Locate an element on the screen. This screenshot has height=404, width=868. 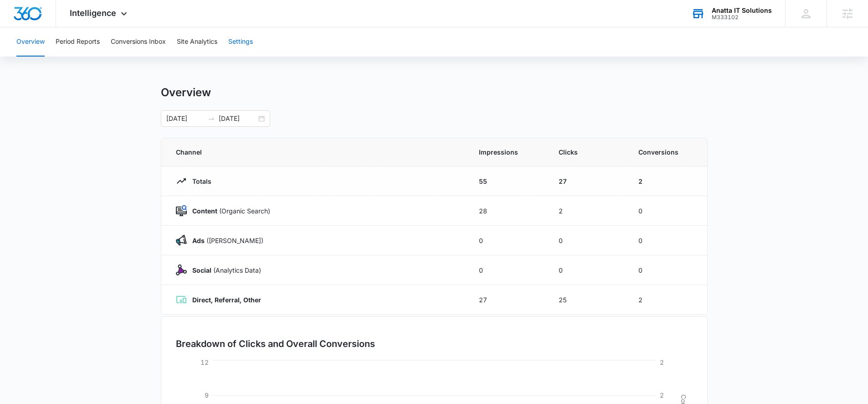
span: Impressions is located at coordinates (507, 152).